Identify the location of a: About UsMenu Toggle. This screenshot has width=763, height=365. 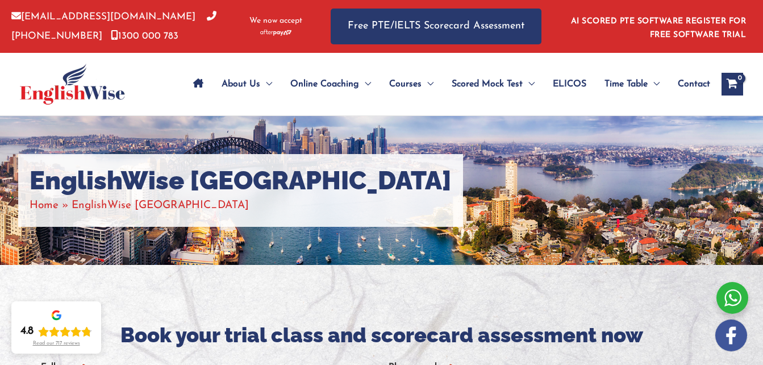
(246, 84).